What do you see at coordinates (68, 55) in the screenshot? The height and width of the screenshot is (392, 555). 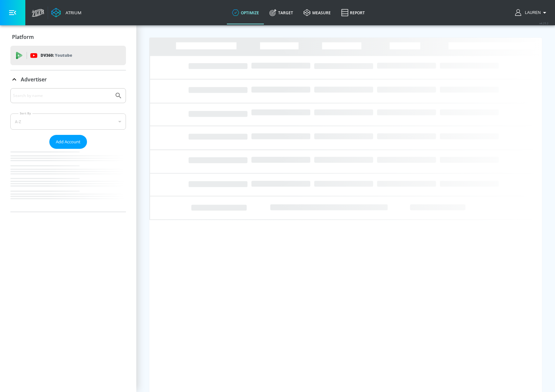 I see `div: DV360: Youtube` at bounding box center [68, 55].